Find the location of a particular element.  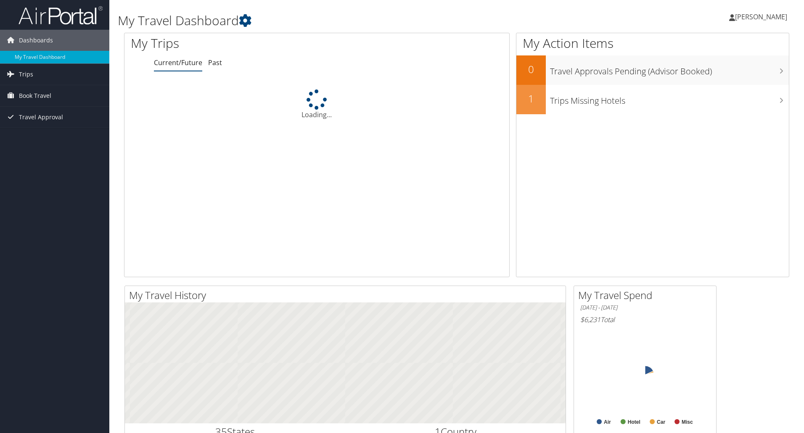

a: Current/Future is located at coordinates (178, 63).